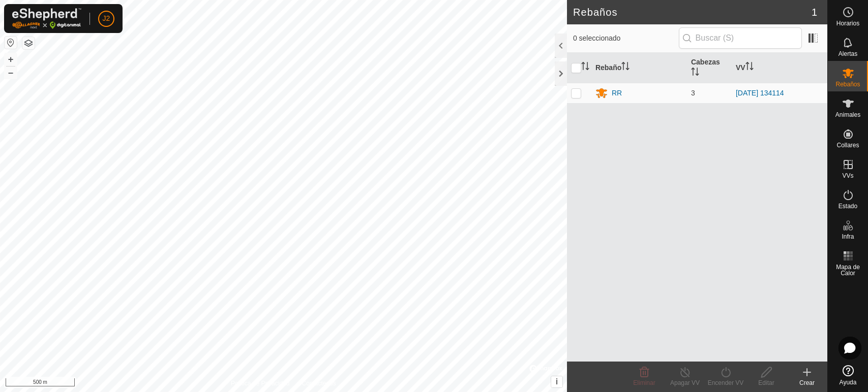 Image resolution: width=868 pixels, height=392 pixels. I want to click on div: RR, so click(617, 93).